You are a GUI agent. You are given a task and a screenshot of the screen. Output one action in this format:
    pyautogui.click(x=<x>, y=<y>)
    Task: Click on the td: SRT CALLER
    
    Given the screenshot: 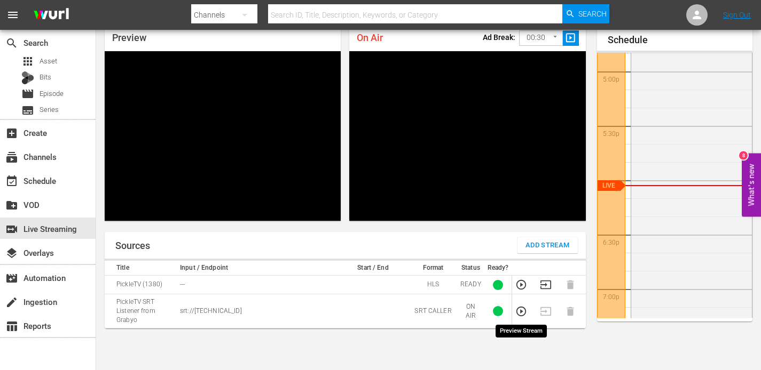 What is the action you would take?
    pyautogui.click(x=433, y=312)
    